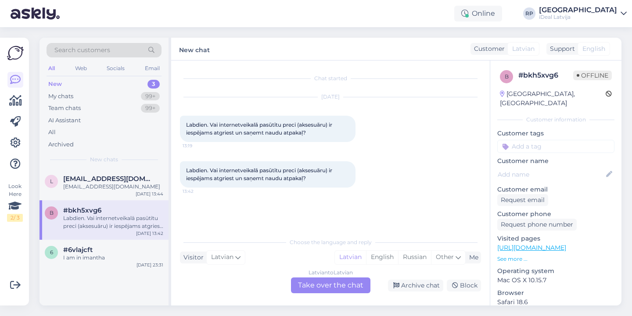 The width and height of the screenshot is (632, 316). What do you see at coordinates (556, 161) in the screenshot?
I see `p: Customer name` at bounding box center [556, 161].